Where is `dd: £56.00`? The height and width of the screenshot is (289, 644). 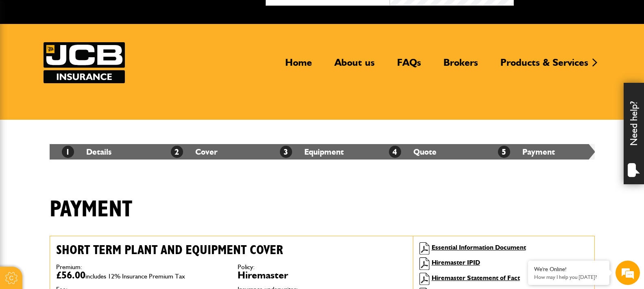 dd: £56.00 is located at coordinates (141, 275).